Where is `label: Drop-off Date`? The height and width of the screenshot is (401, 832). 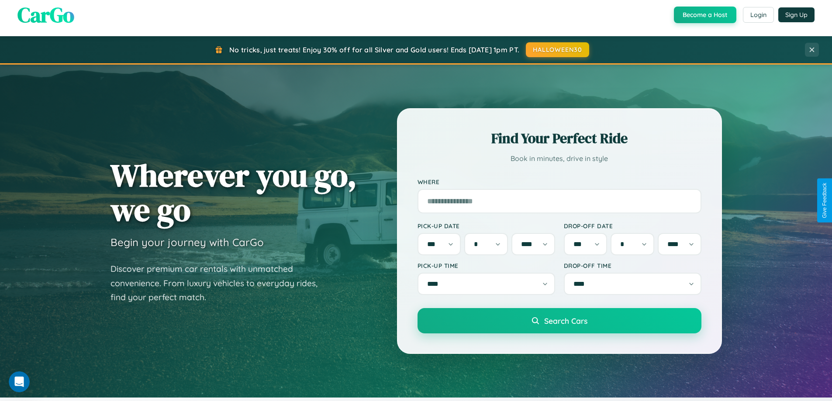
label: Drop-off Date is located at coordinates (632, 226).